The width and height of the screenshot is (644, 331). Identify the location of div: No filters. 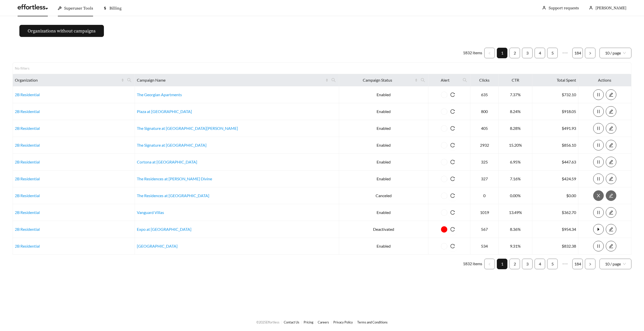
(25, 68).